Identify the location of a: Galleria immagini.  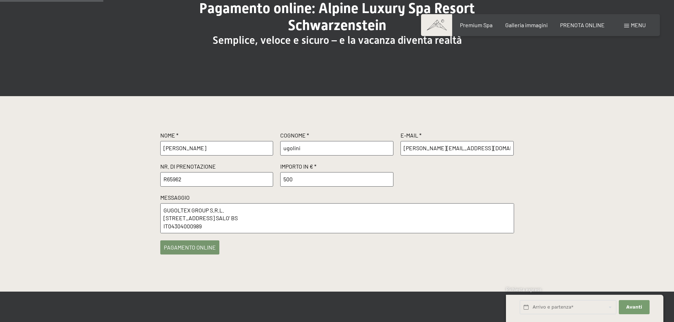
(526, 25).